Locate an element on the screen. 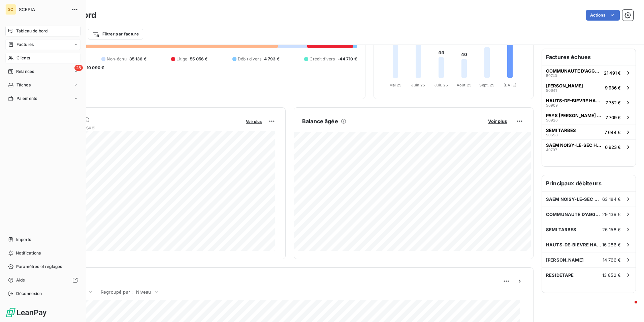 The image size is (644, 322). span: Factures is located at coordinates (25, 44).